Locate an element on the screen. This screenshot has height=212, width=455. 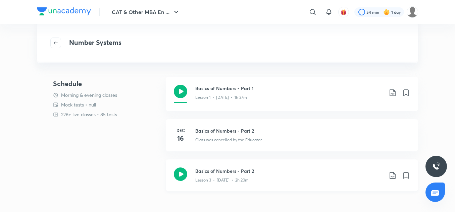
p: Morning & evening classes is located at coordinates (89, 95).